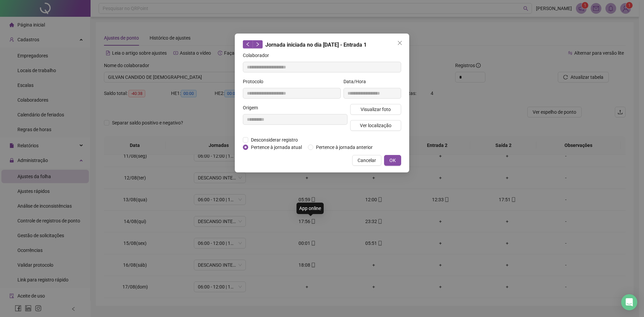 The image size is (644, 317). What do you see at coordinates (367, 160) in the screenshot?
I see `button: Cancelar` at bounding box center [367, 160].